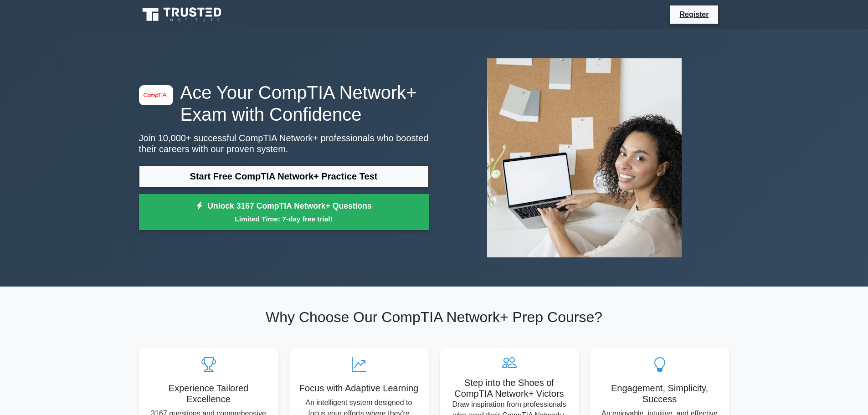  I want to click on h5: Focus with Adaptive Learning, so click(359, 388).